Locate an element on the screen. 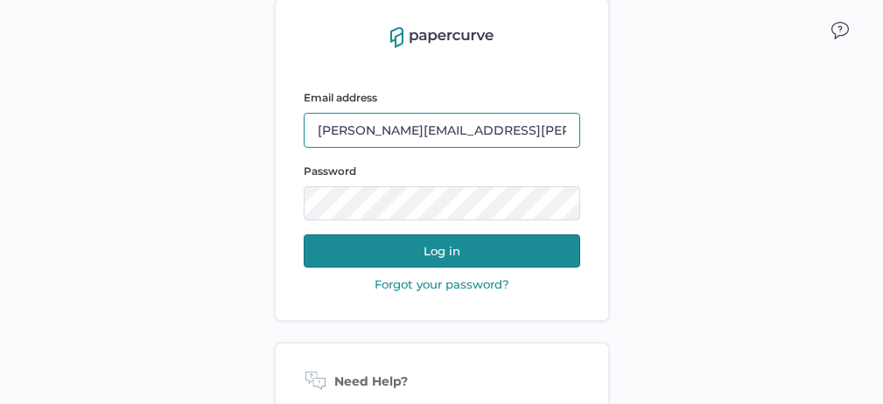 This screenshot has width=883, height=404. img: papercurve-logo-colour.7244d18c.svg is located at coordinates (442, 38).